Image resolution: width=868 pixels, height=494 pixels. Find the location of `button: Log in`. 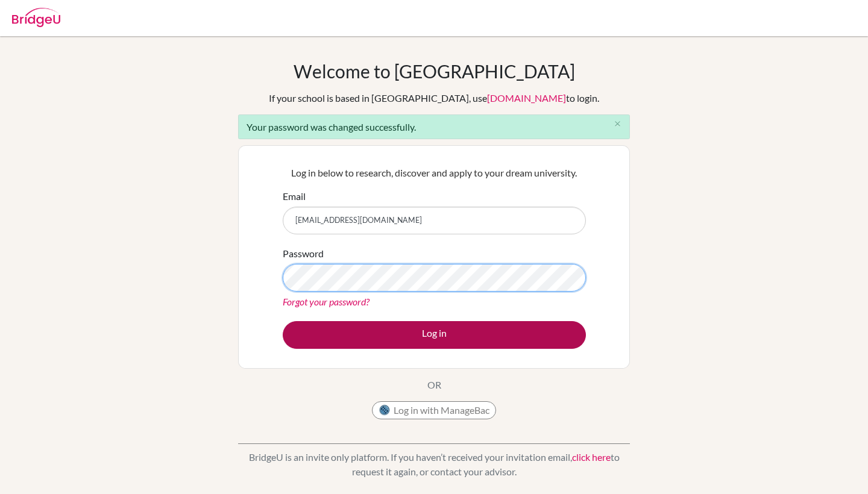

button: Log in is located at coordinates (434, 335).